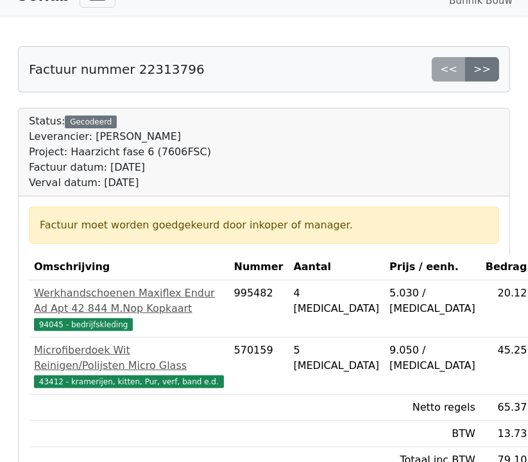  I want to click on div: Gecodeerd, so click(90, 122).